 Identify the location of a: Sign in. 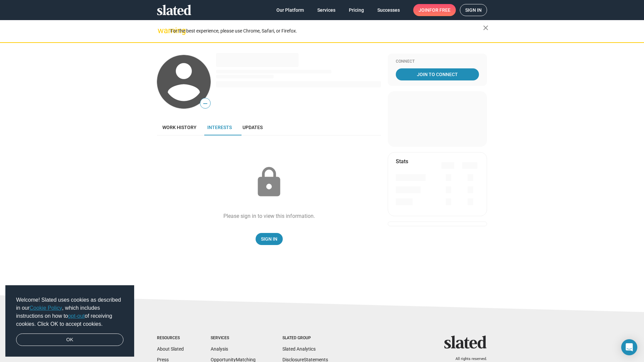
(474, 10).